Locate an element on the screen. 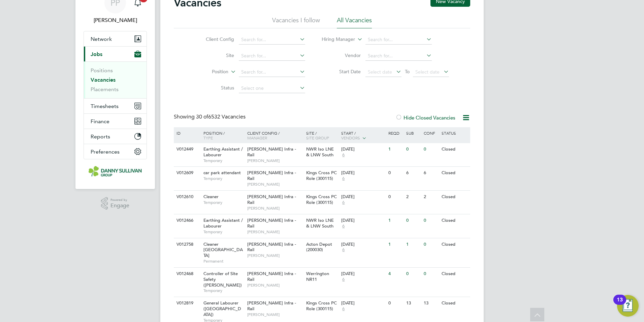  a: Vacancies is located at coordinates (103, 80).